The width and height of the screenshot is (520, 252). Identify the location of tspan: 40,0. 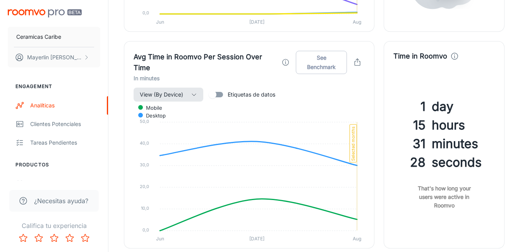
(144, 143).